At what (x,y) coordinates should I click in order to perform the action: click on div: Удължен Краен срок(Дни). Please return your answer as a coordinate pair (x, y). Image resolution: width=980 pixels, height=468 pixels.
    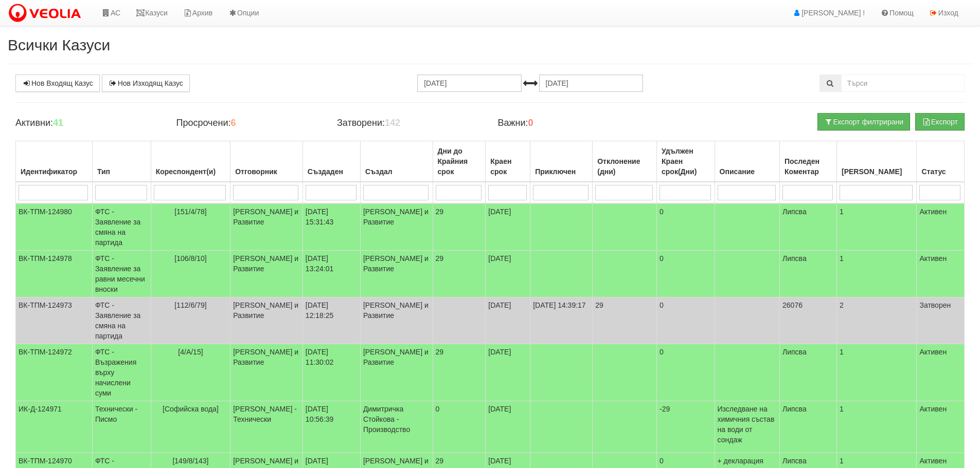
    Looking at the image, I should click on (685, 162).